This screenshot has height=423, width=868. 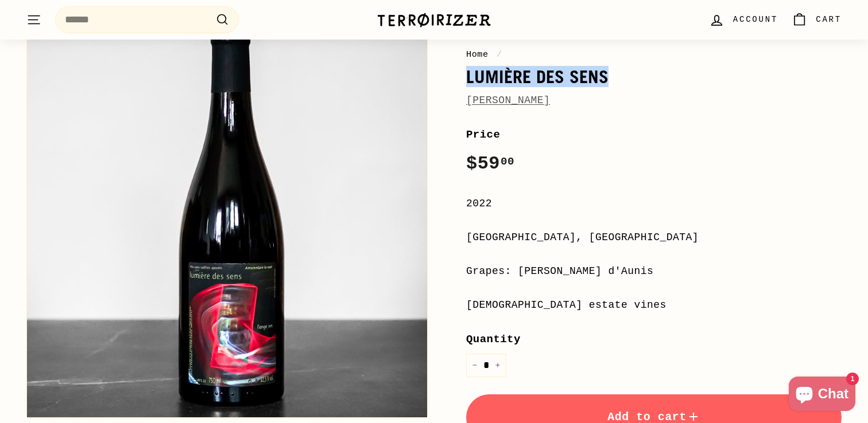 What do you see at coordinates (474, 365) in the screenshot?
I see `button: Reduce item quantity by one` at bounding box center [474, 365].